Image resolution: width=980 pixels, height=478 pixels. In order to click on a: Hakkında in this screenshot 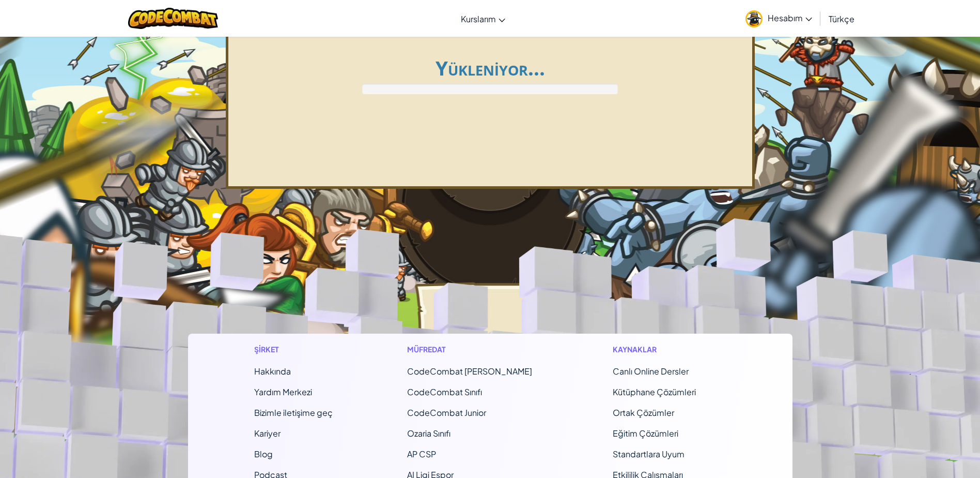, I will do `click(272, 370)`.